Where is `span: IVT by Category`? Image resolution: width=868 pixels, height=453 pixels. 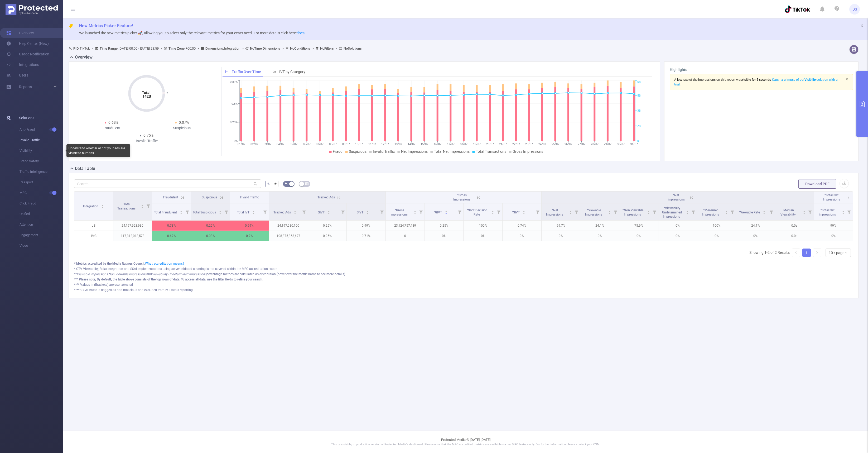
span: IVT by Category is located at coordinates (292, 72).